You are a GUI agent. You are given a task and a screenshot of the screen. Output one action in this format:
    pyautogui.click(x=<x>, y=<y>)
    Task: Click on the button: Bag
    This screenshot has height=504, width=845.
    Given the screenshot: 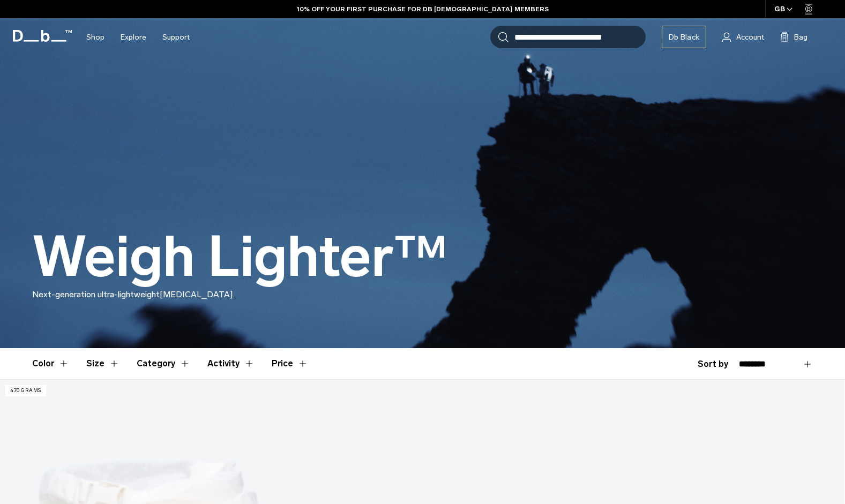 What is the action you would take?
    pyautogui.click(x=794, y=37)
    